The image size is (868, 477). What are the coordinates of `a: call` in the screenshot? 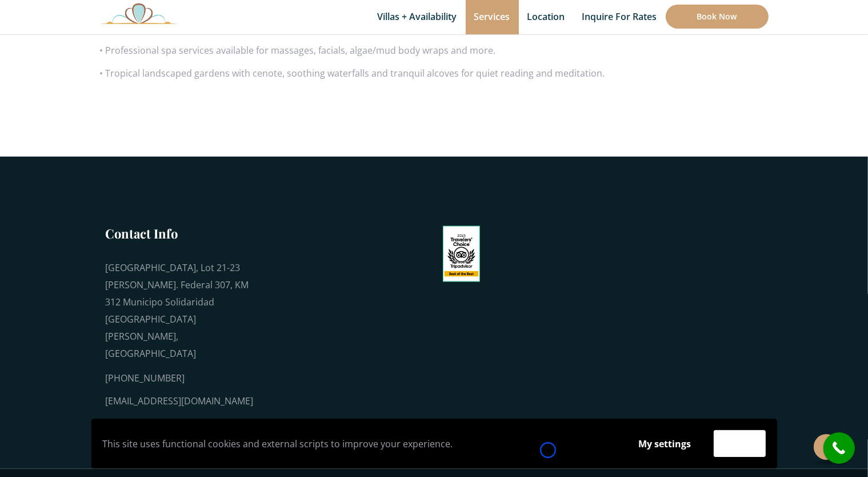 It's located at (839, 448).